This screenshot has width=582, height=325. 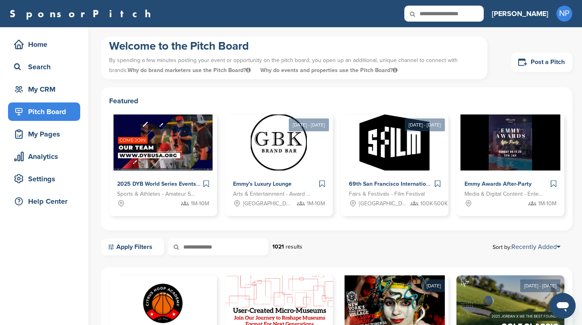 I want to click on a: Analytics, so click(x=44, y=157).